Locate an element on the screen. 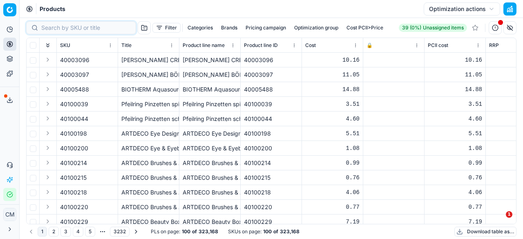  input: Search by SKU or title is located at coordinates (86, 28).